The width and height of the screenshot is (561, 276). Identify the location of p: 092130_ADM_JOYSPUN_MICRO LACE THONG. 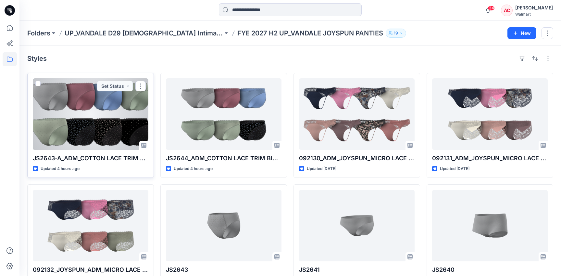
(357, 158).